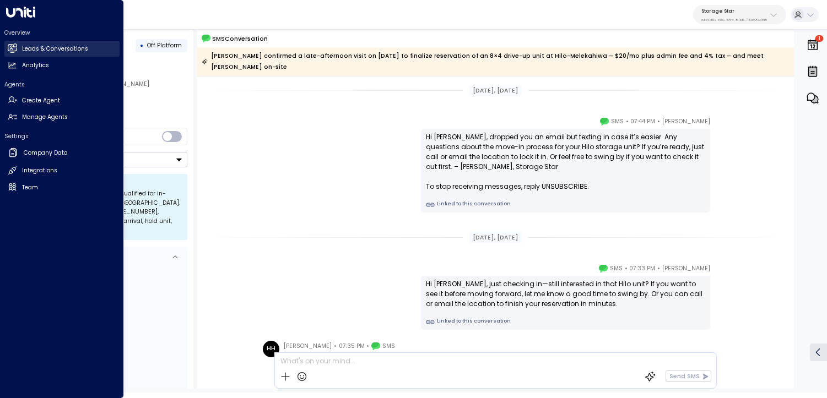 The width and height of the screenshot is (827, 398). What do you see at coordinates (62, 136) in the screenshot?
I see `h2: Settings` at bounding box center [62, 136].